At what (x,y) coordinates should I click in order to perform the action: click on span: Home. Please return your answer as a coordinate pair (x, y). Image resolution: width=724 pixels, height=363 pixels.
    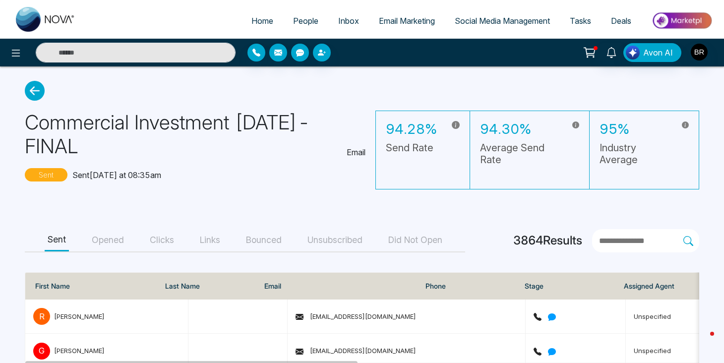
    Looking at the image, I should click on (262, 21).